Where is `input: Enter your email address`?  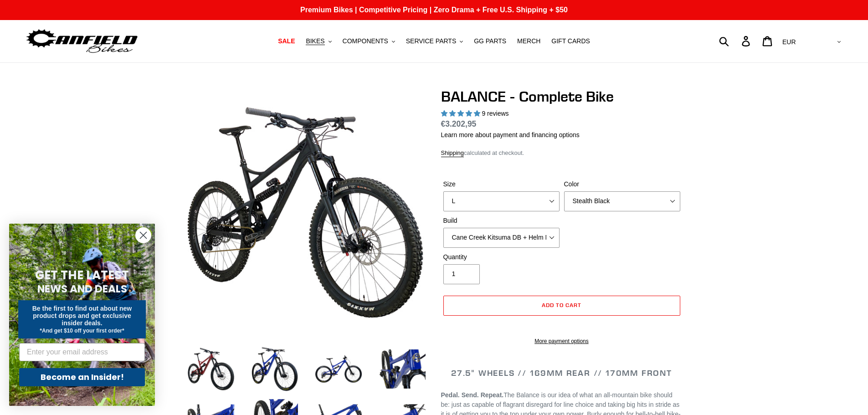 input: Enter your email address is located at coordinates (82, 352).